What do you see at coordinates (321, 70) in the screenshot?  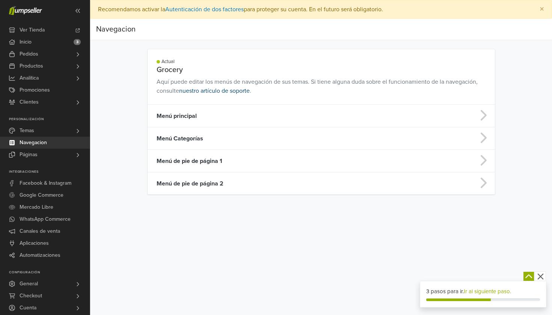 I see `h5: Grocery` at bounding box center [321, 70].